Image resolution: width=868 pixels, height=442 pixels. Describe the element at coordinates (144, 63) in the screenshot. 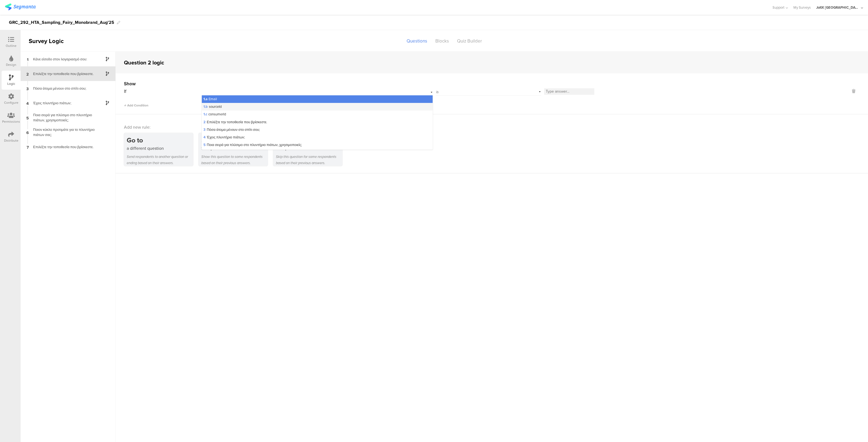

I see `div: Question 2 logic` at that location.